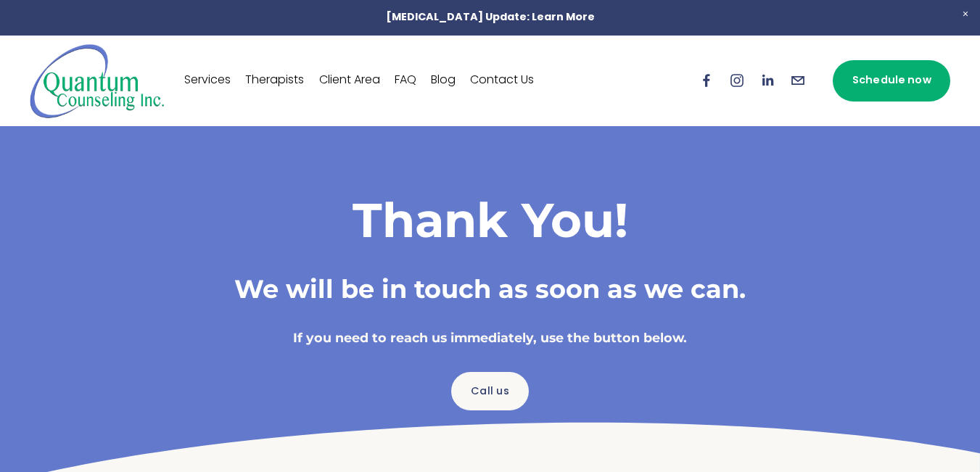  Describe the element at coordinates (491, 338) in the screenshot. I see `h4: If you need to reach us immediately, use the button below.` at that location.